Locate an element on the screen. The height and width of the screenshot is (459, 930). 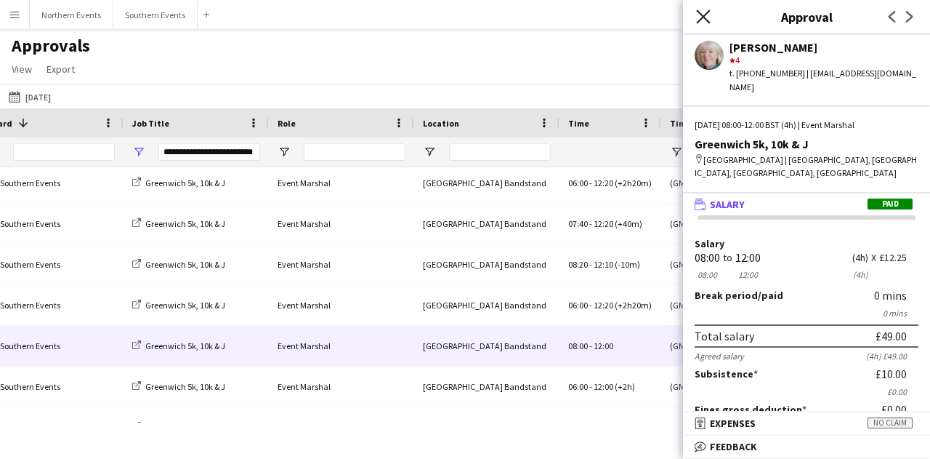
span: 07:40 is located at coordinates (578, 223).